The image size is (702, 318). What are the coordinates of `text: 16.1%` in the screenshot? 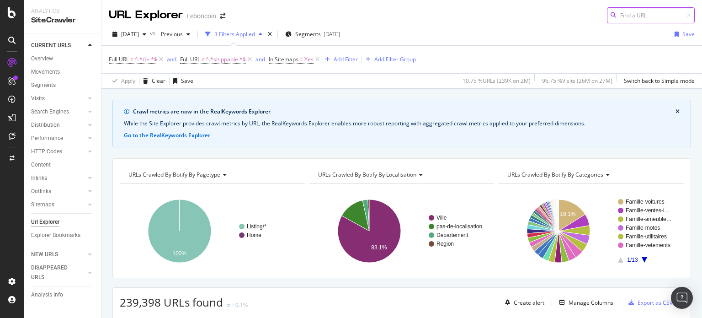 It's located at (568, 214).